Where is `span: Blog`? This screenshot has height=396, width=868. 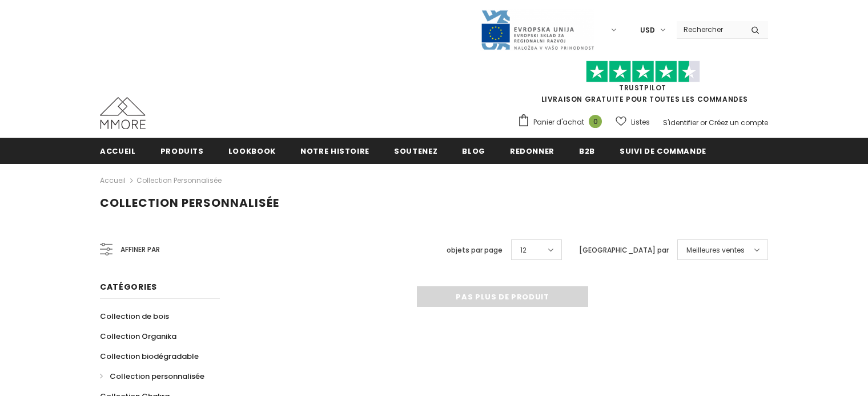
span: Blog is located at coordinates (473, 151).